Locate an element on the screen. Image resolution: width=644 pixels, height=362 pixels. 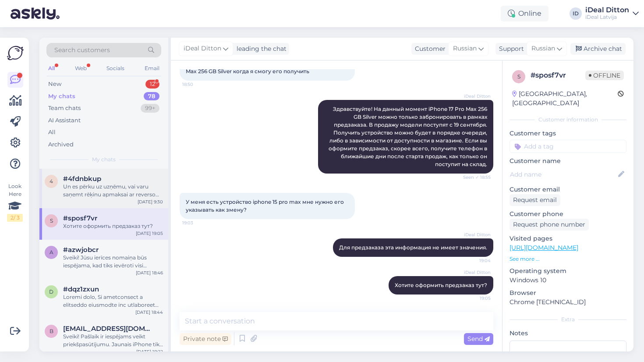
p: Customer tags is located at coordinates (568, 133).